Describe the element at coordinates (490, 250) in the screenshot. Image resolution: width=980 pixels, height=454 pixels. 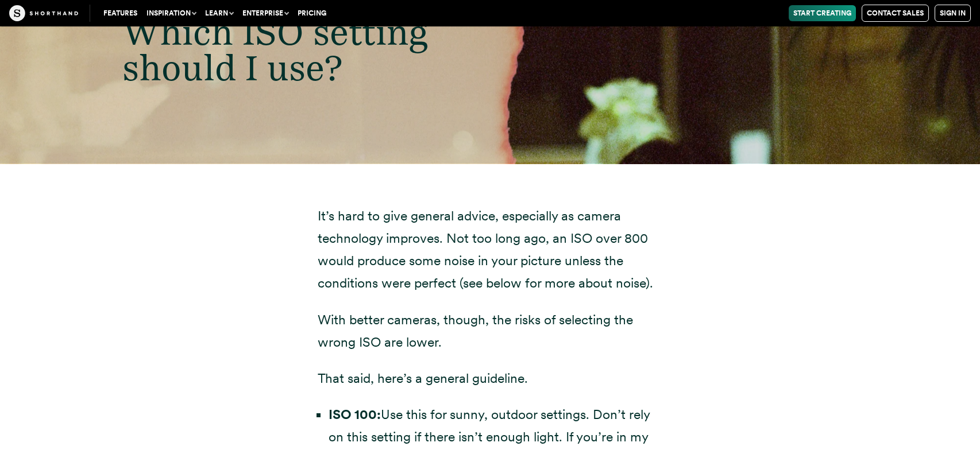
I see `p: It’s hard to give general advice, especially as camera technology improves. Not too long ago, an ...` at that location.